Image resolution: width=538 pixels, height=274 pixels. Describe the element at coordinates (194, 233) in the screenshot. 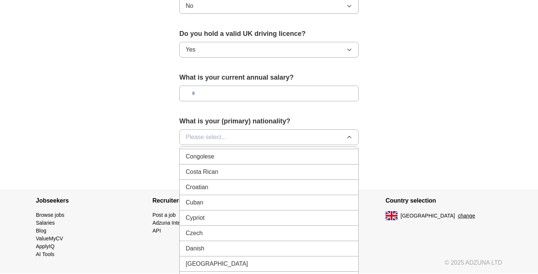

I see `span: Czech` at that location.